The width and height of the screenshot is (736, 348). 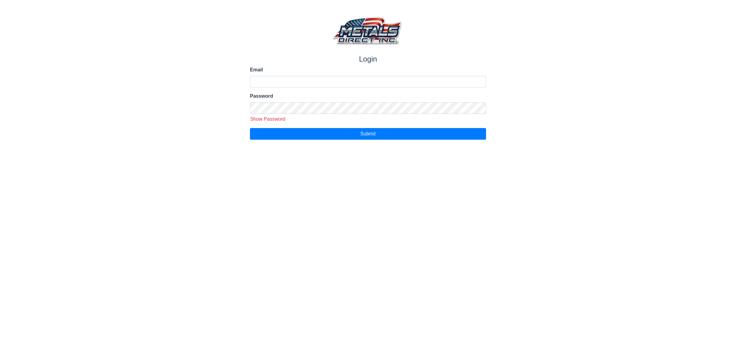 I want to click on label: Email, so click(x=368, y=70).